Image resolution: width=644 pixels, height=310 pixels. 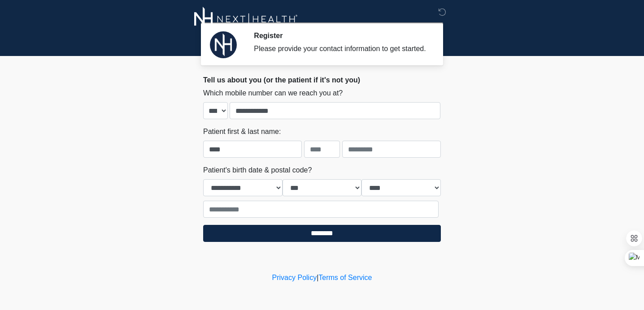 I want to click on div: Please provide your contact information to get started., so click(x=340, y=49).